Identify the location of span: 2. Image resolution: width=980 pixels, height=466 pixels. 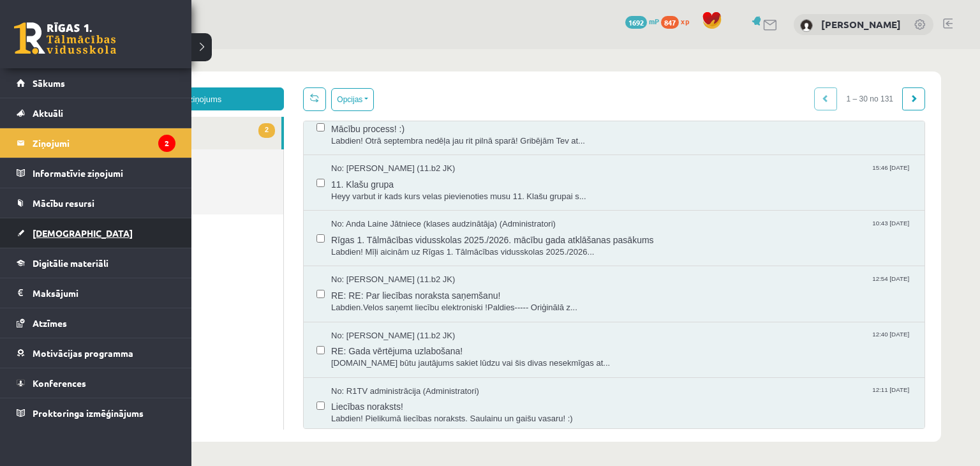
(216, 81).